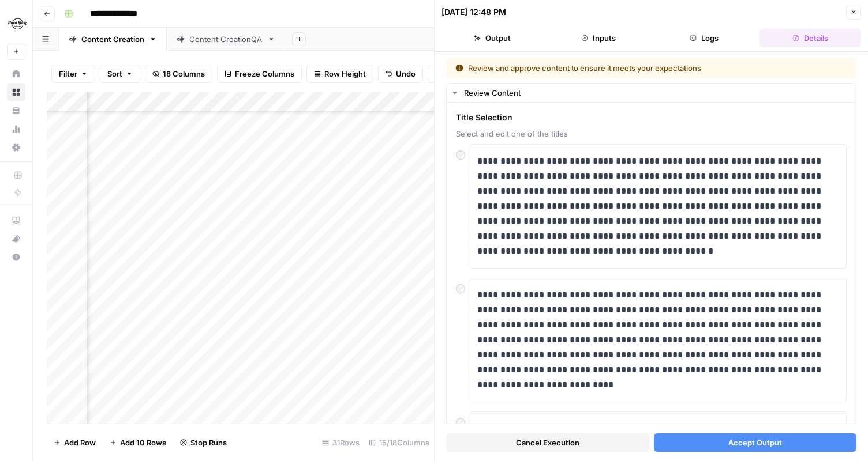 This screenshot has width=868, height=461. I want to click on button: 18 Columns, so click(179, 74).